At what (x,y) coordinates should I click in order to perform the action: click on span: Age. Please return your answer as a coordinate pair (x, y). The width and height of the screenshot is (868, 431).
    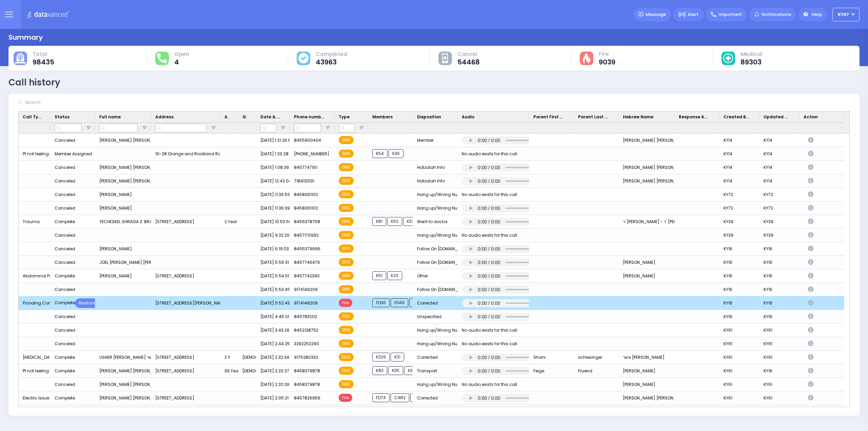
    Looking at the image, I should click on (227, 117).